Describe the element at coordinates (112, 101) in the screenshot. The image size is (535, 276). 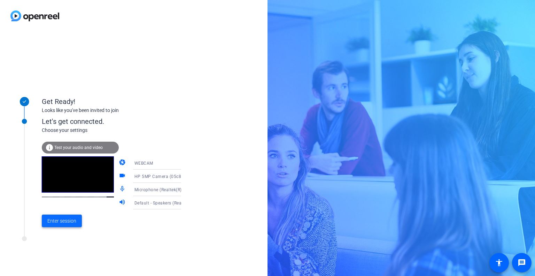
I see `div: Get Ready!` at that location.